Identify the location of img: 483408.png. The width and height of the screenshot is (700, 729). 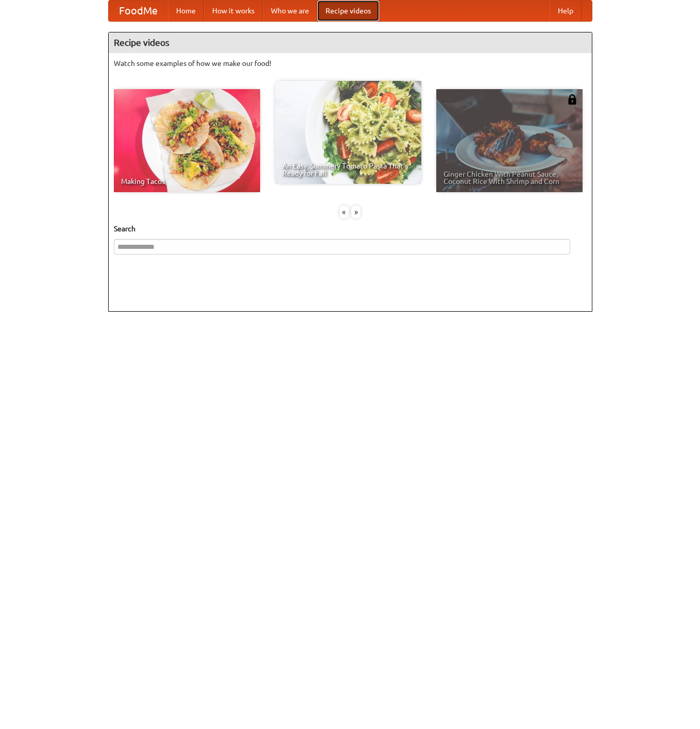
(572, 100).